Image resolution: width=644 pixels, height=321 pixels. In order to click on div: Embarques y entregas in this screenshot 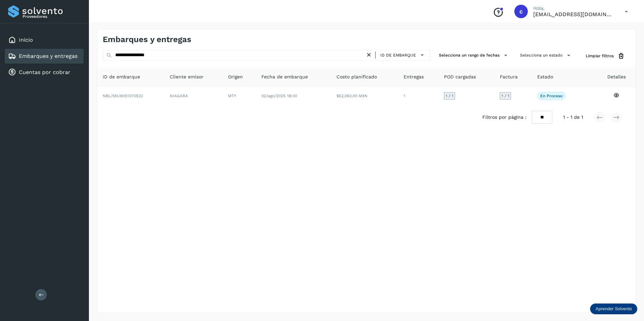, I will do `click(44, 56)`.